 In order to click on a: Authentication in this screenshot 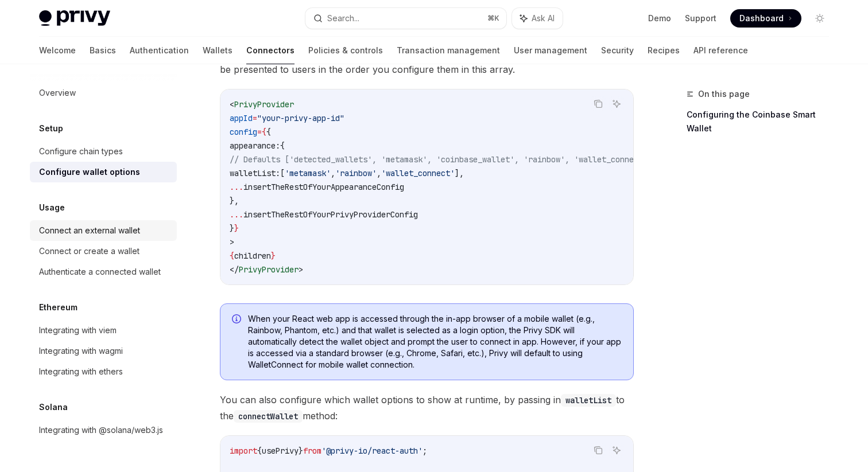, I will do `click(159, 50)`.